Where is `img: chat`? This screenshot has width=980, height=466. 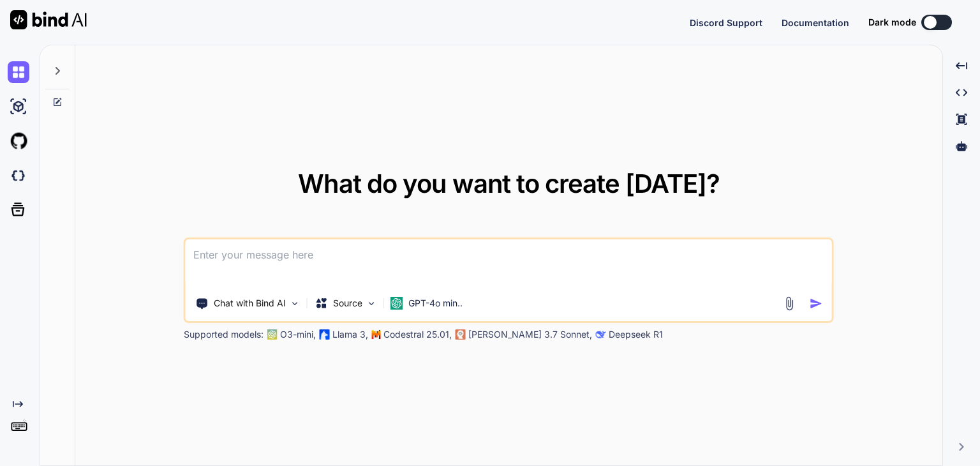 img: chat is located at coordinates (19, 72).